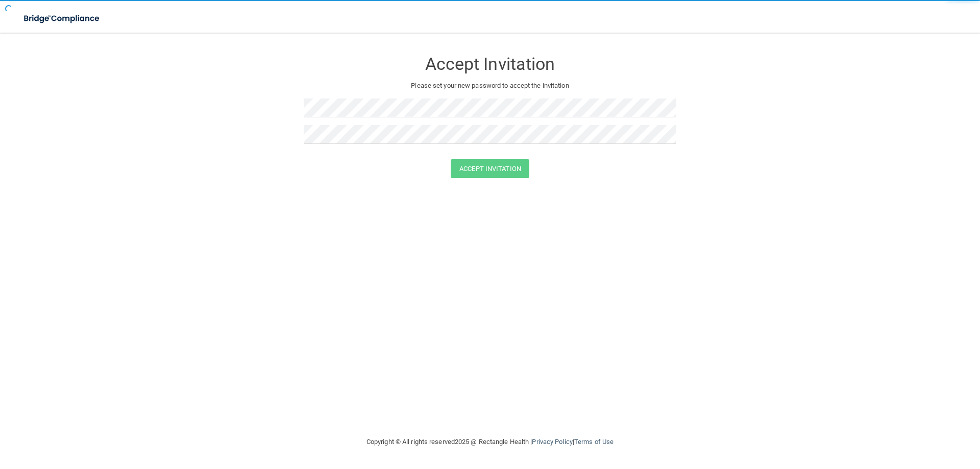 The image size is (980, 469). I want to click on a: Terms of Use, so click(593, 442).